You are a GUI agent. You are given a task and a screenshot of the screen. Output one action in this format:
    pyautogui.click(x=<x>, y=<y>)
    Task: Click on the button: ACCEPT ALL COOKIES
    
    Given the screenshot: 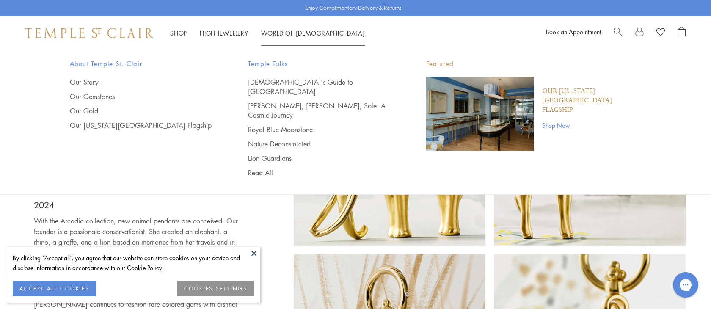 What is the action you would take?
    pyautogui.click(x=54, y=289)
    